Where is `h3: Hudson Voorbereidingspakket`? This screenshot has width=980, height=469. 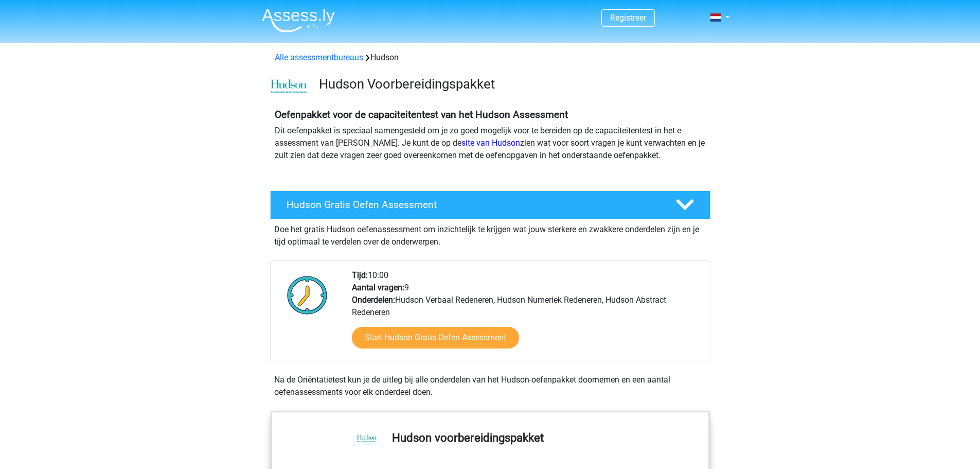
h3: Hudson Voorbereidingspakket is located at coordinates (511, 84).